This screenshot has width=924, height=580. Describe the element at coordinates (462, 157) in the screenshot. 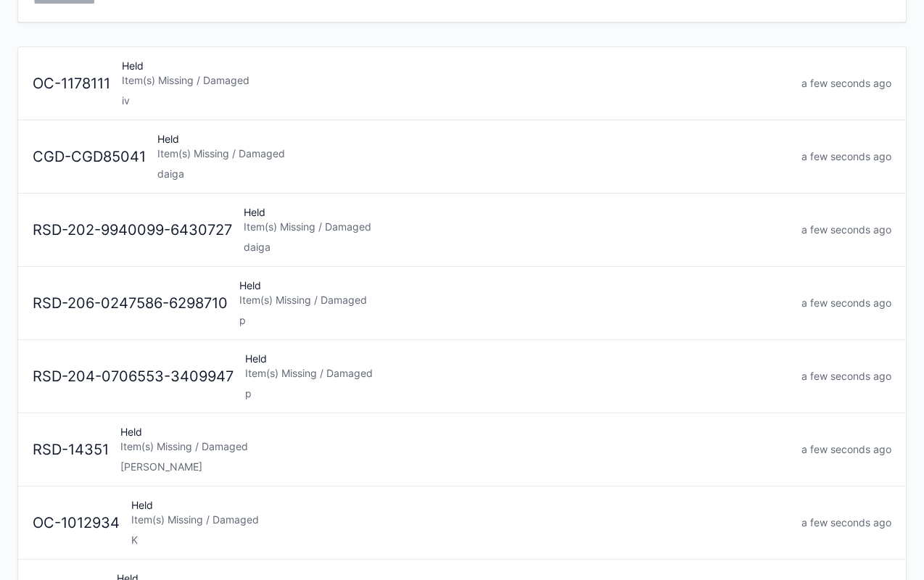

I see `a: CGD-CGD85041HeldItem(s) Missing / Damageddaigaa few seconds ago` at that location.